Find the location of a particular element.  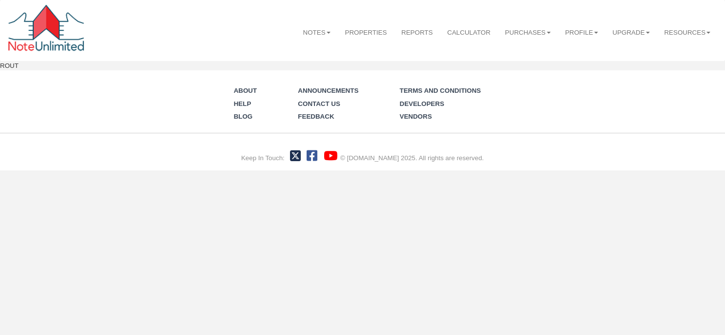

a: Contact Us is located at coordinates (319, 104).